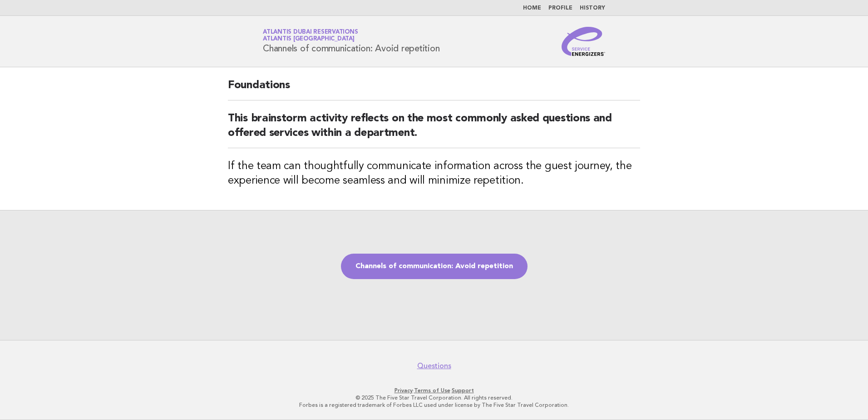 The width and height of the screenshot is (868, 420). What do you see at coordinates (463, 390) in the screenshot?
I see `a: Support` at bounding box center [463, 390].